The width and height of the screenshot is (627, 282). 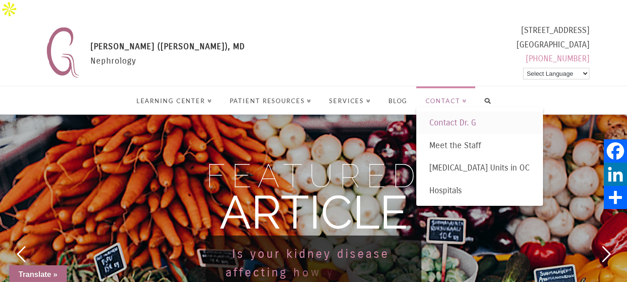 I want to click on a: Hospitals, so click(x=480, y=190).